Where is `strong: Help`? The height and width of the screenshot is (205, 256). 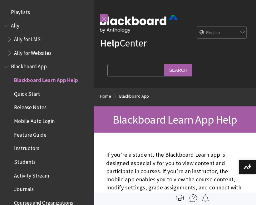
strong: Help is located at coordinates (109, 43).